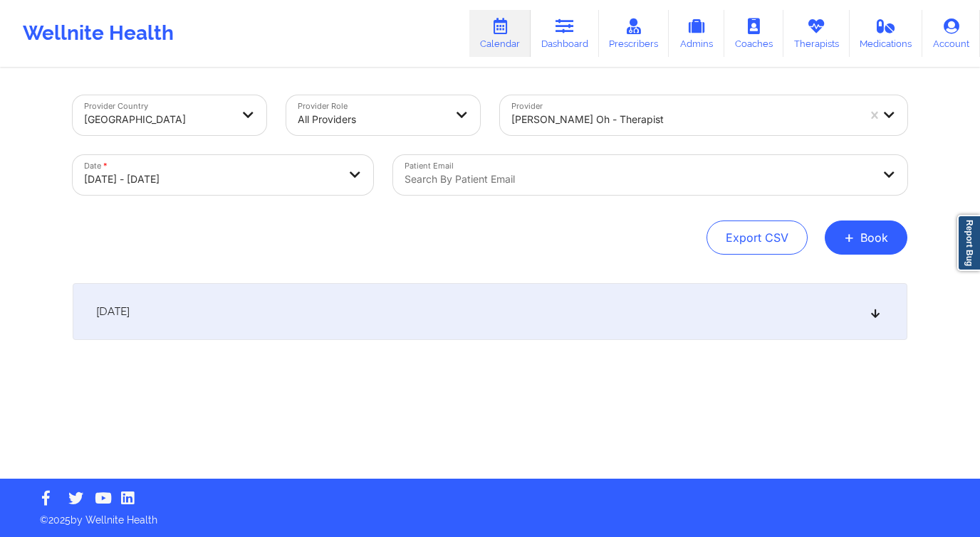  Describe the element at coordinates (969, 243) in the screenshot. I see `a: Report Bug` at that location.